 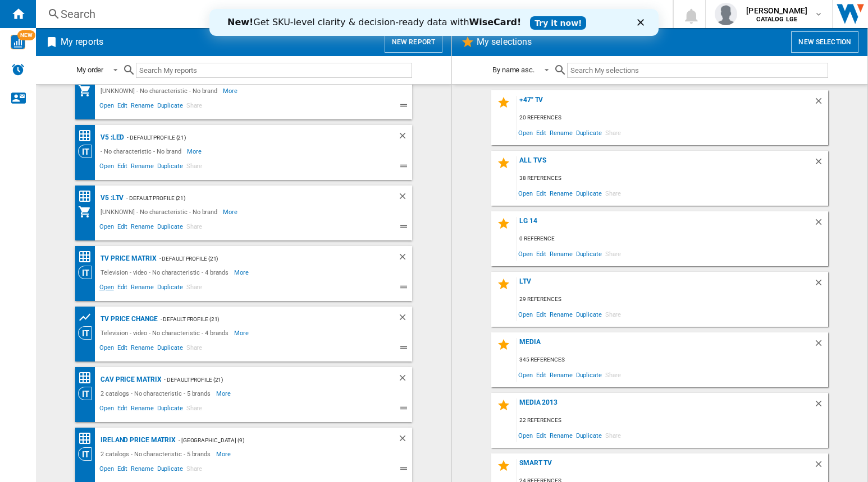 I want to click on div: - No characteristic - No brand, so click(x=142, y=151).